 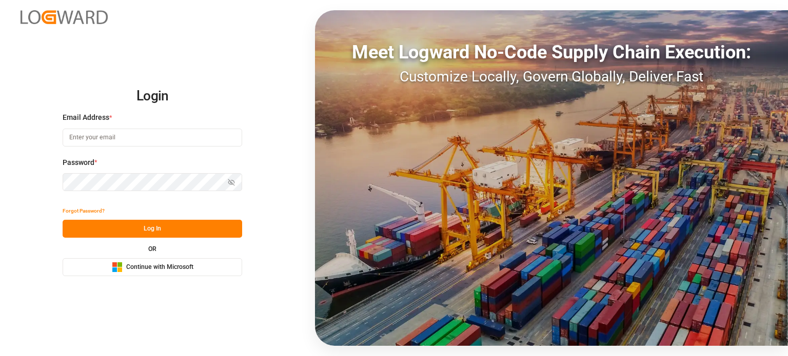 What do you see at coordinates (152, 267) in the screenshot?
I see `button: Continue with Microsoft` at bounding box center [152, 267].